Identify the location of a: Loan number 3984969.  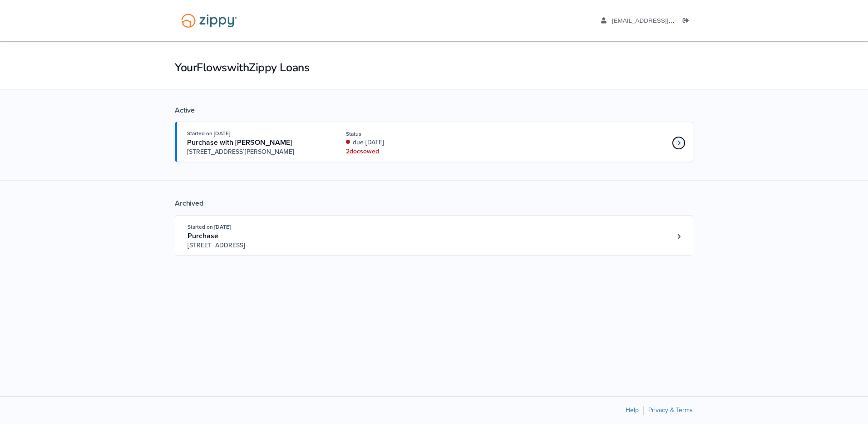
(679, 236).